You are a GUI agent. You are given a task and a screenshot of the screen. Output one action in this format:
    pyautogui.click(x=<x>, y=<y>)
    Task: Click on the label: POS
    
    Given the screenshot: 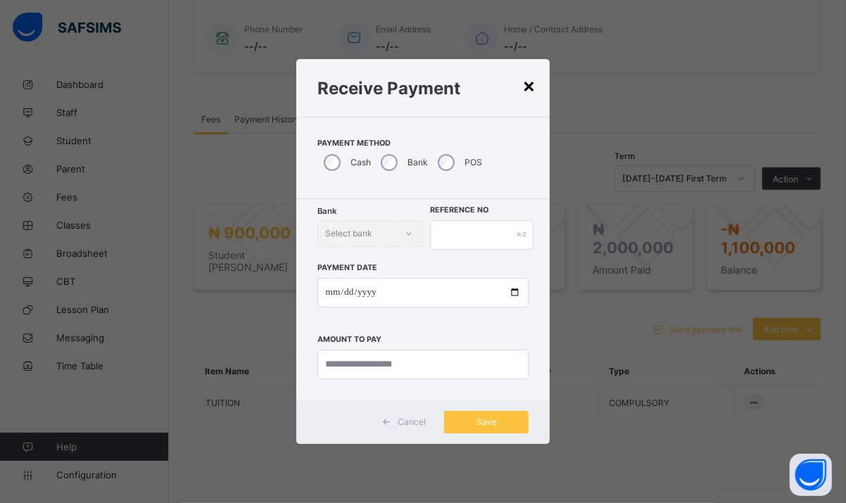 What is the action you would take?
    pyautogui.click(x=473, y=162)
    